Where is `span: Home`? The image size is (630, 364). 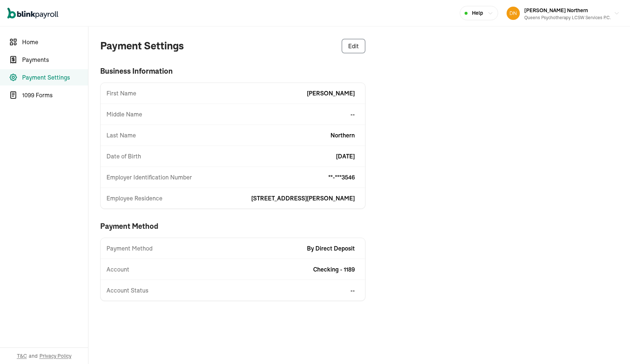
span: Home is located at coordinates (55, 42).